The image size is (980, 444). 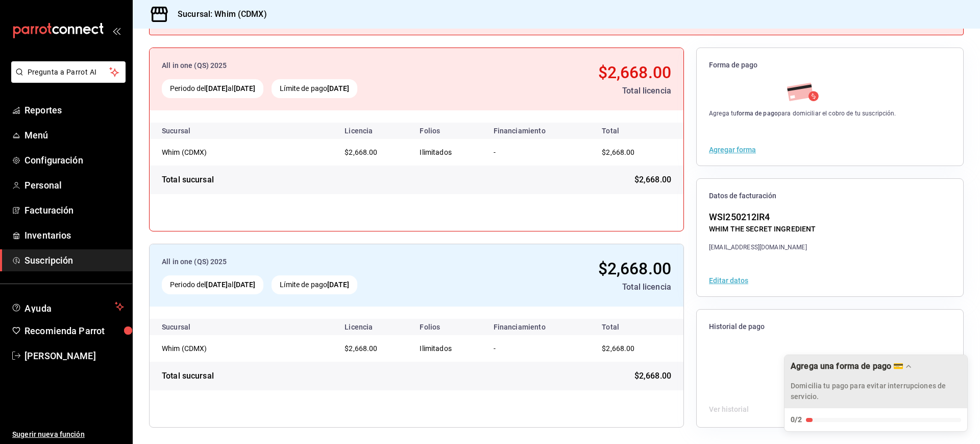 What do you see at coordinates (803, 113) in the screenshot?
I see `div: Agrega tu para domiciliar el cobro de tu suscripción.` at bounding box center [803, 113].